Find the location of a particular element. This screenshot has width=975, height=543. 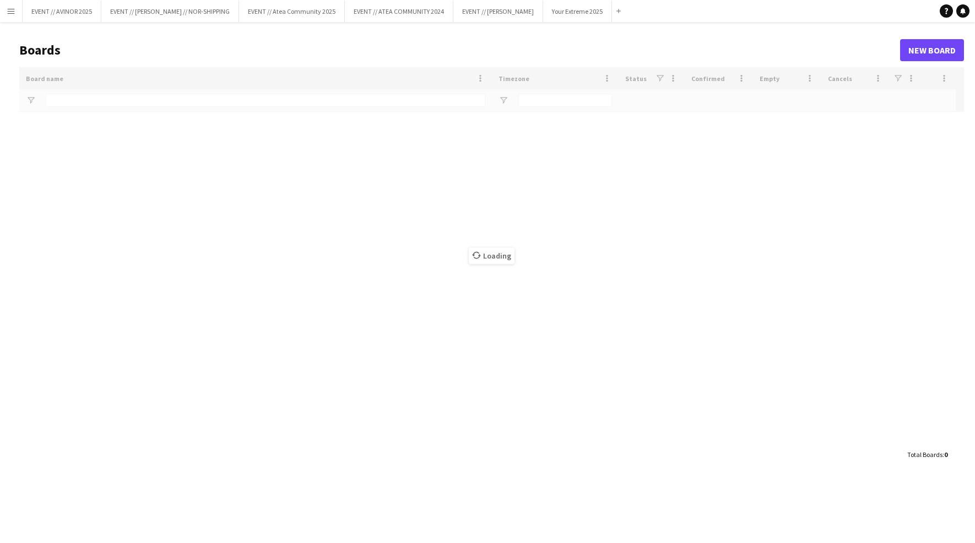

button: EVENT // Atea Community 2025 is located at coordinates (292, 11).